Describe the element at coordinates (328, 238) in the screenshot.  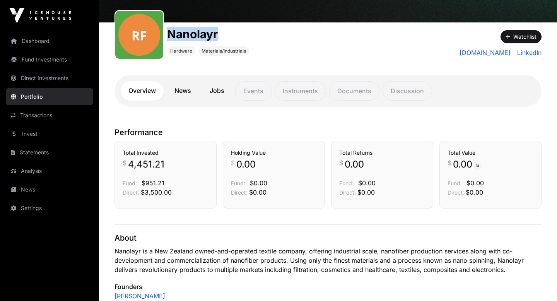
I see `p: About` at that location.